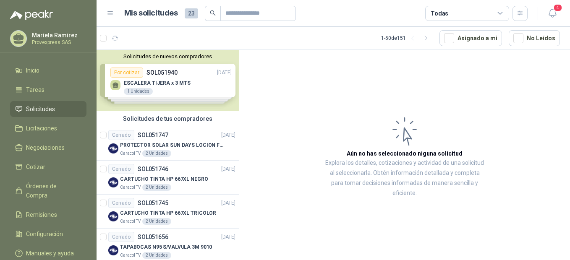 The width and height of the screenshot is (570, 260). Describe the element at coordinates (48, 167) in the screenshot. I see `a: Cotizar` at that location.